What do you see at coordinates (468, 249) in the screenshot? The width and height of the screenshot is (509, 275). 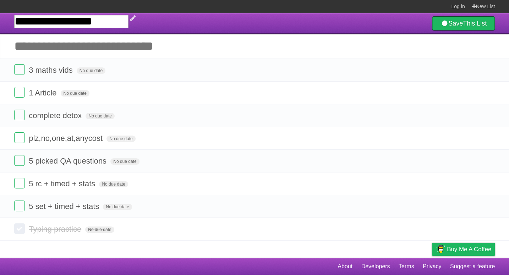 I see `span: Buy me a coffee` at bounding box center [468, 249].